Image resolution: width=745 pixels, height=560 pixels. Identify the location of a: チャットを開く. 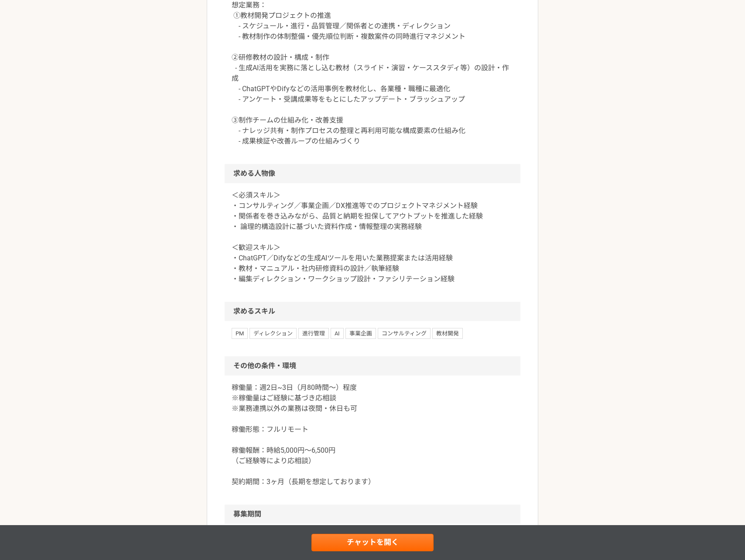
(373, 542).